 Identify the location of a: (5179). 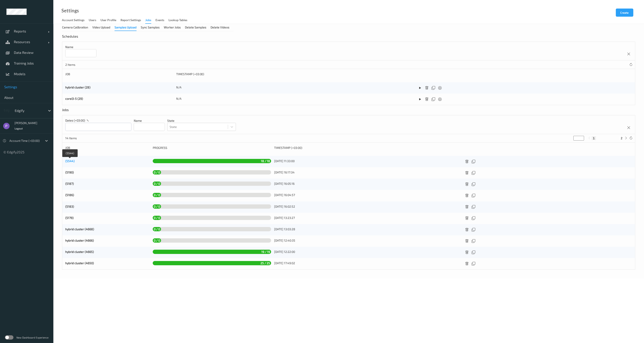
(70, 217).